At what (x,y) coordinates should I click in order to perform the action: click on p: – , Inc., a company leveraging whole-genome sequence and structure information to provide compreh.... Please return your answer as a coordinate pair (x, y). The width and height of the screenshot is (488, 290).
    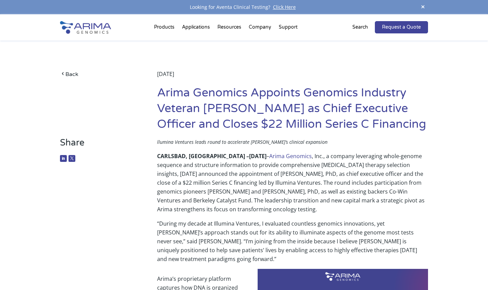
    Looking at the image, I should click on (292, 185).